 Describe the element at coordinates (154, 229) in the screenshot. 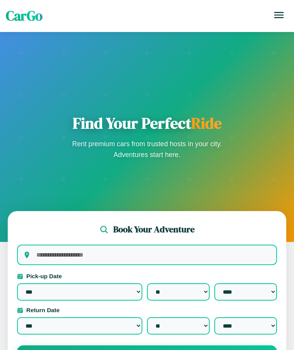

I see `h2: Book Your Adventure` at that location.